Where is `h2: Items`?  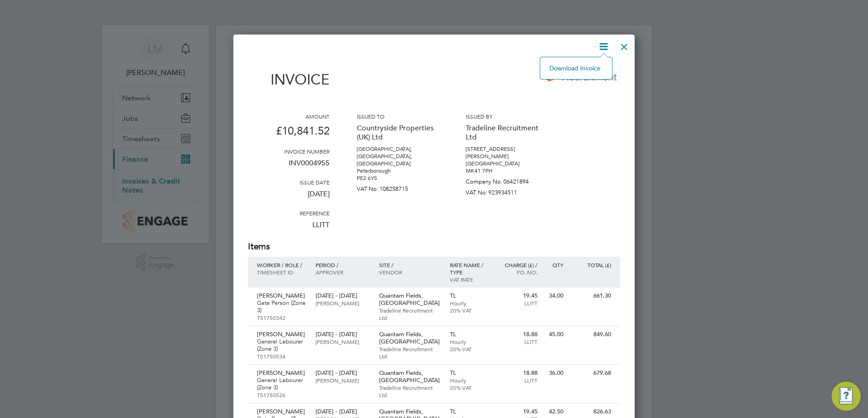 h2: Items is located at coordinates (434, 246).